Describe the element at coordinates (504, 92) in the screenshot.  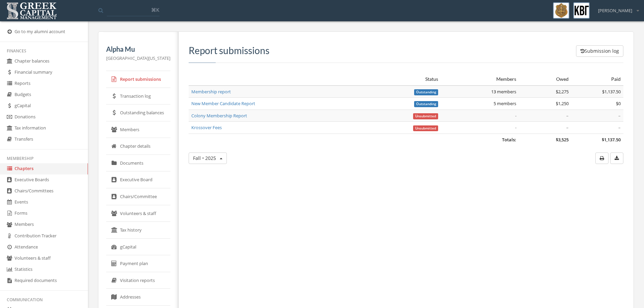
I see `span: 13 members` at that location.